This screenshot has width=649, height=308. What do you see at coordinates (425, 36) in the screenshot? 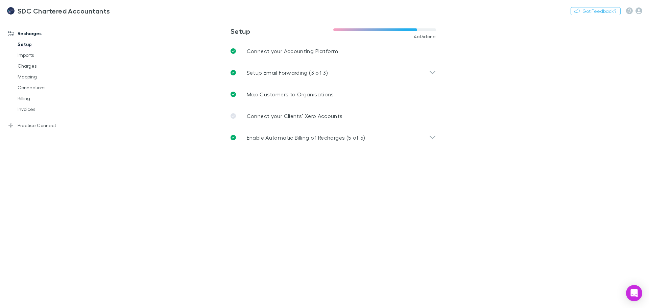
I see `span: 4 of 5 done` at bounding box center [425, 36].